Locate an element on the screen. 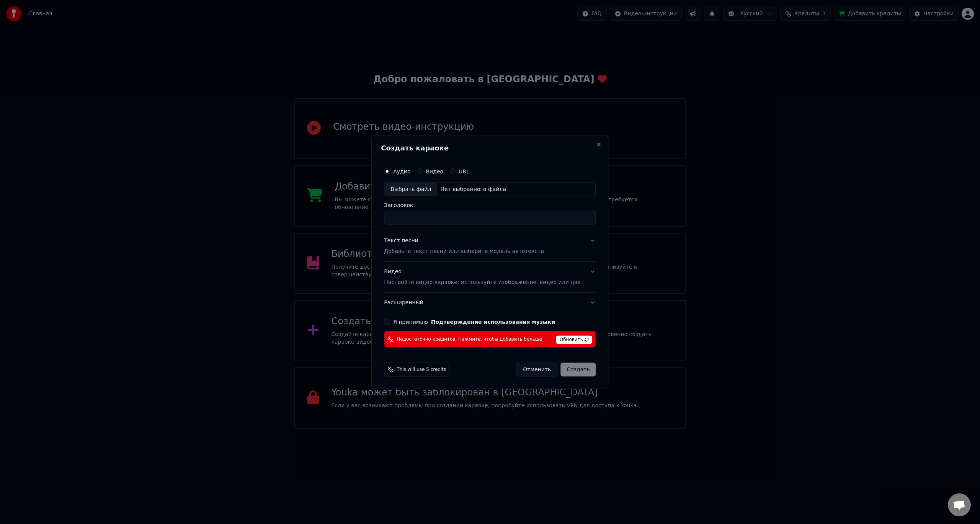 This screenshot has height=524, width=980. div: Видео is located at coordinates (483, 277).